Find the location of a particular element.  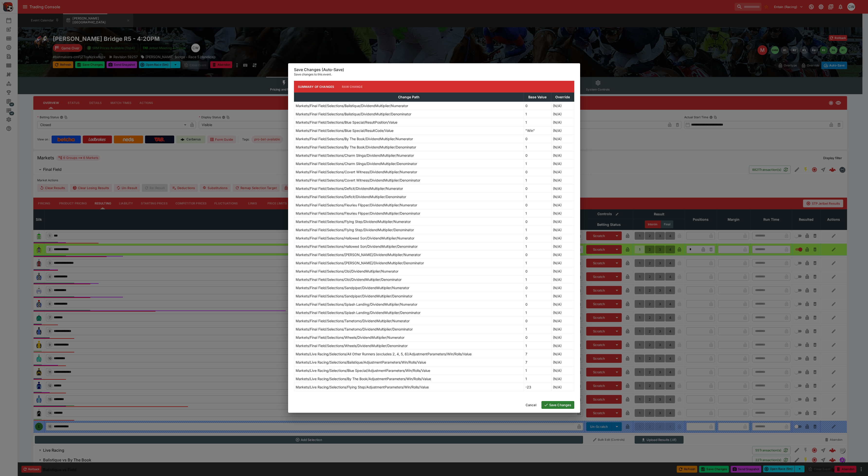

p: Markets/Final Field/Selections/Tametomo/DividendMultiplier/Numerator is located at coordinates (353, 321).